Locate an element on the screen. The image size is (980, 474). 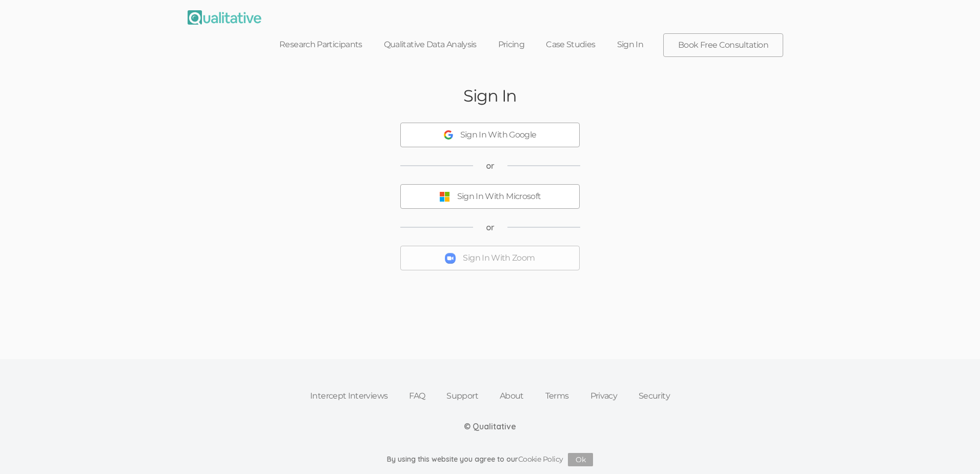
div: By using this website you agree to our is located at coordinates (490, 460).